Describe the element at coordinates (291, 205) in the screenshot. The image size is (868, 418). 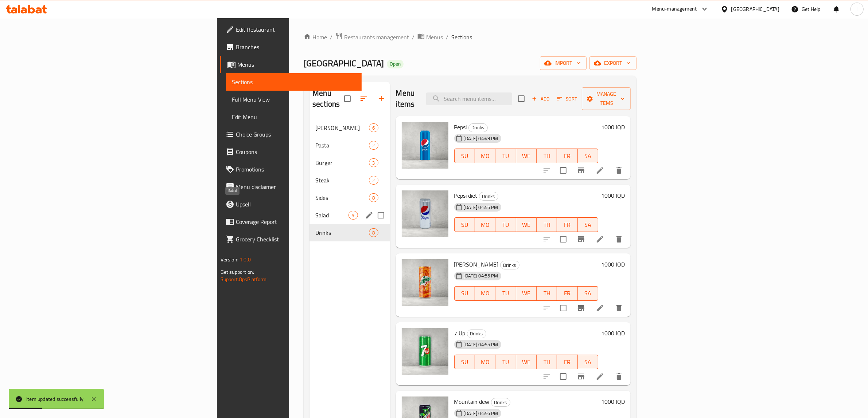
I see `a: Upsell` at that location.